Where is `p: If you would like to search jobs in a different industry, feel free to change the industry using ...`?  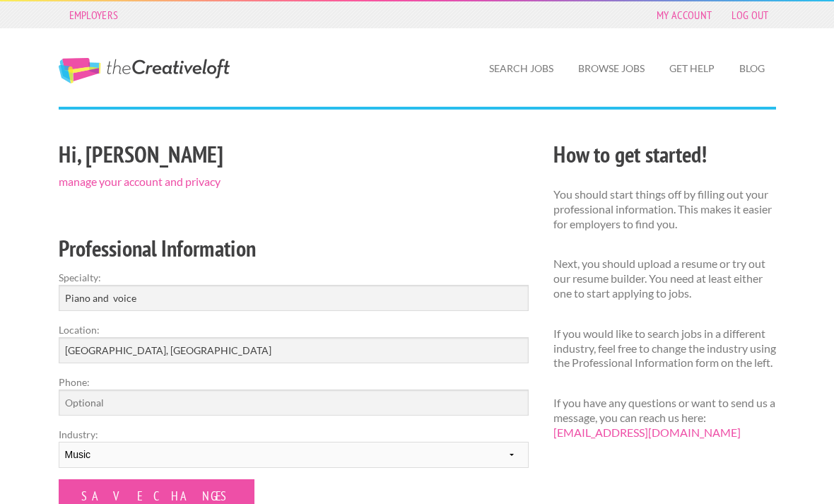 p: If you would like to search jobs in a different industry, feel free to change the industry using ... is located at coordinates (665, 348).